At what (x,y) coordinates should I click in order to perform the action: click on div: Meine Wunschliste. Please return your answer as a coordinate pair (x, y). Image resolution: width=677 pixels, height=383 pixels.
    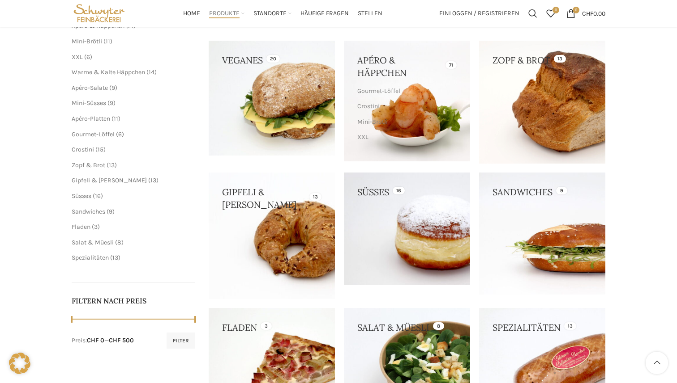
    Looking at the image, I should click on (550, 13).